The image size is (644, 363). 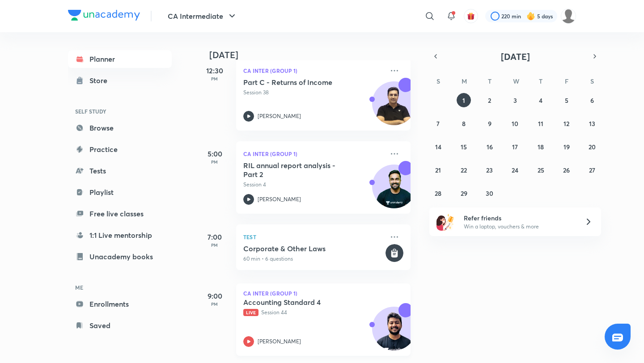 What do you see at coordinates (463, 100) in the screenshot?
I see `abbr: September 1, 2025` at bounding box center [463, 100].